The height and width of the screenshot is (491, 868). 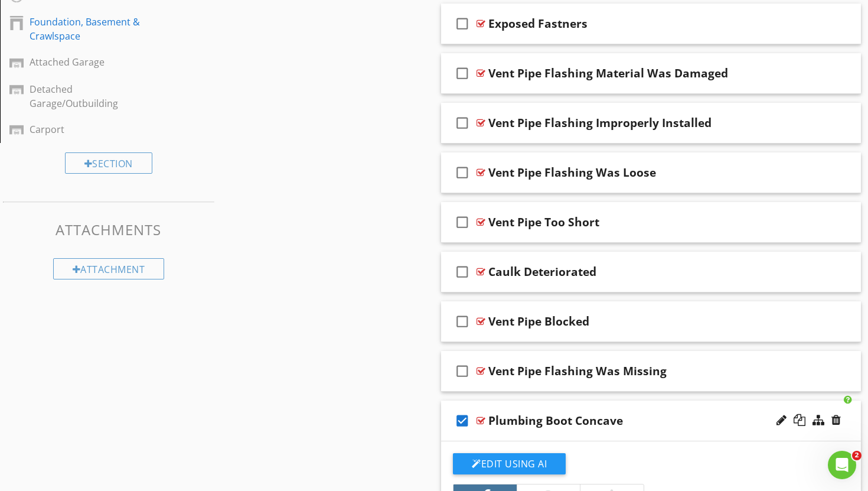 I want to click on div: Caulk Deteriorated, so click(x=542, y=272).